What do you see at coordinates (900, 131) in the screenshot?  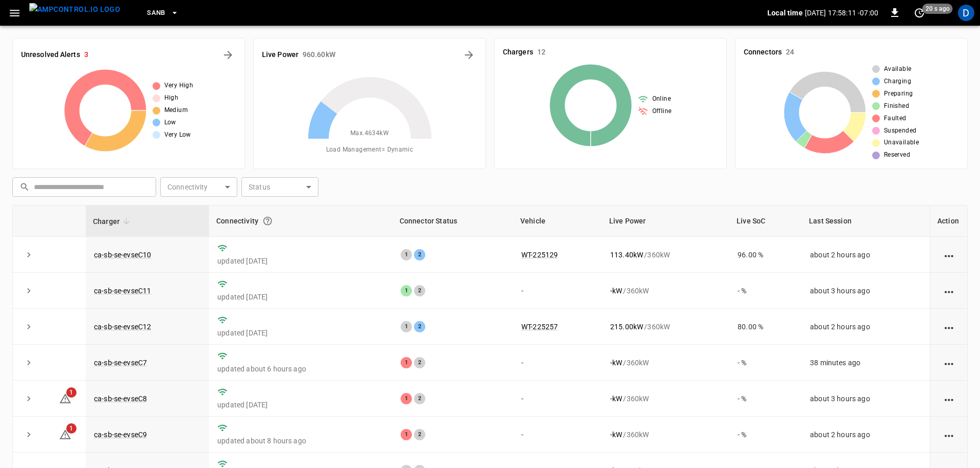 I see `span: Suspended` at bounding box center [900, 131].